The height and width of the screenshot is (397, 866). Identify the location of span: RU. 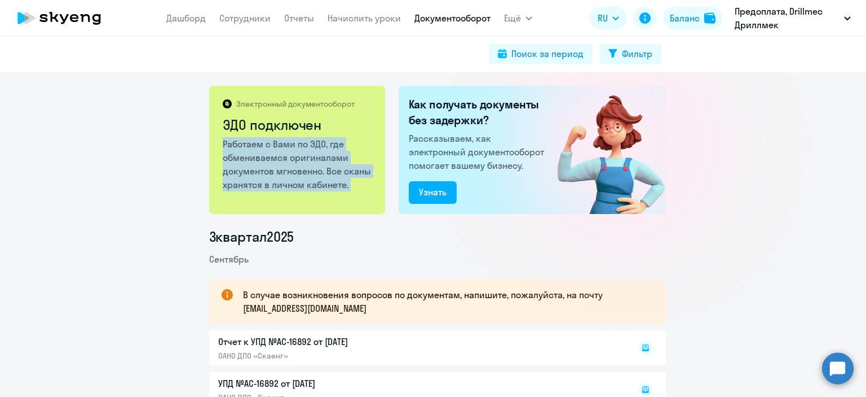
(603, 18).